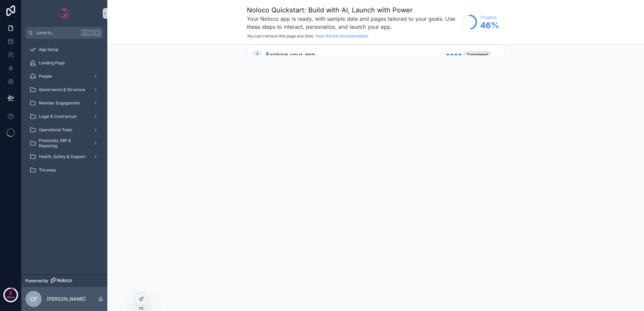 The image size is (644, 311). Describe the element at coordinates (353, 23) in the screenshot. I see `h3: Your Noloco app is ready, with sample data and pages tailored to your goals. Use these steps to i...` at that location.